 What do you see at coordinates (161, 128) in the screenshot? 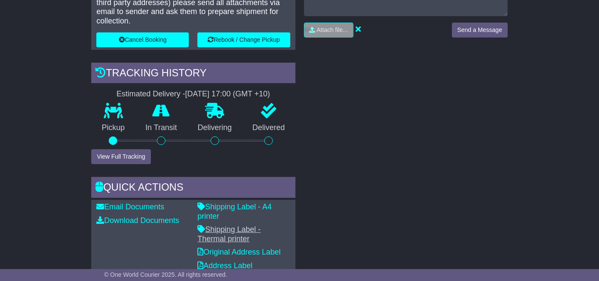
I see `p: In Transit` at bounding box center [161, 128].